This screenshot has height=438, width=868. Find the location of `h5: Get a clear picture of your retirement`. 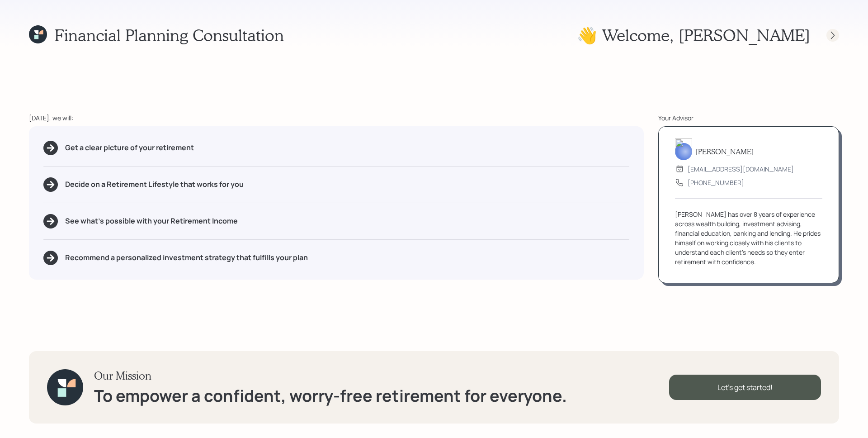

h5: Get a clear picture of your retirement is located at coordinates (129, 147).